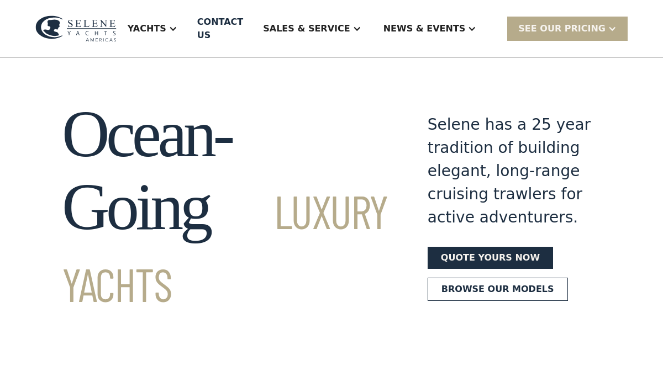 The height and width of the screenshot is (366, 663). Describe the element at coordinates (225, 207) in the screenshot. I see `h1: Ocean-Going` at that location.